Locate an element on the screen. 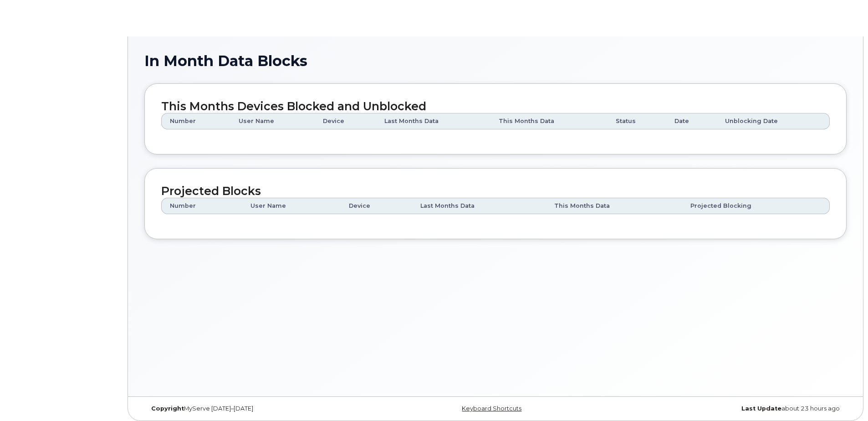  th: Status is located at coordinates (637, 121).